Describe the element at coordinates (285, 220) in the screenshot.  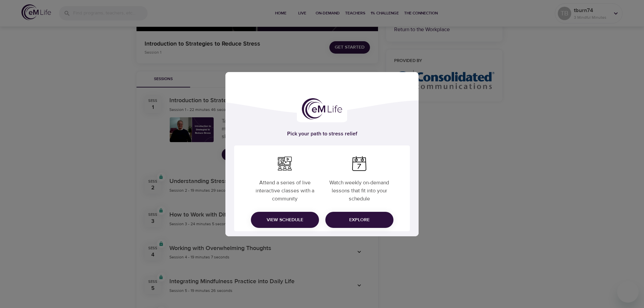
I see `span: View Schedule` at that location.